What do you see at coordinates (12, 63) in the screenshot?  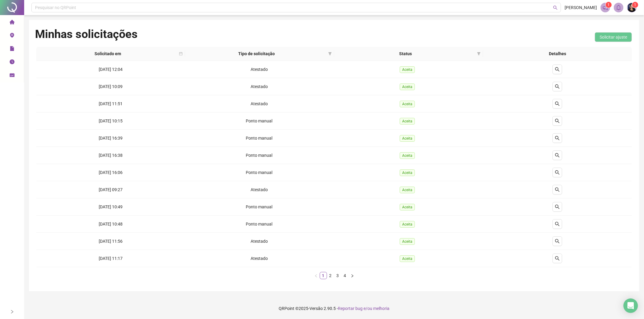 I see `span: clock-circle` at bounding box center [12, 63].